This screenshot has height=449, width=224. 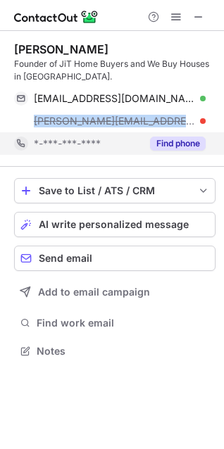 I want to click on button: Add to email campaign, so click(x=115, y=292).